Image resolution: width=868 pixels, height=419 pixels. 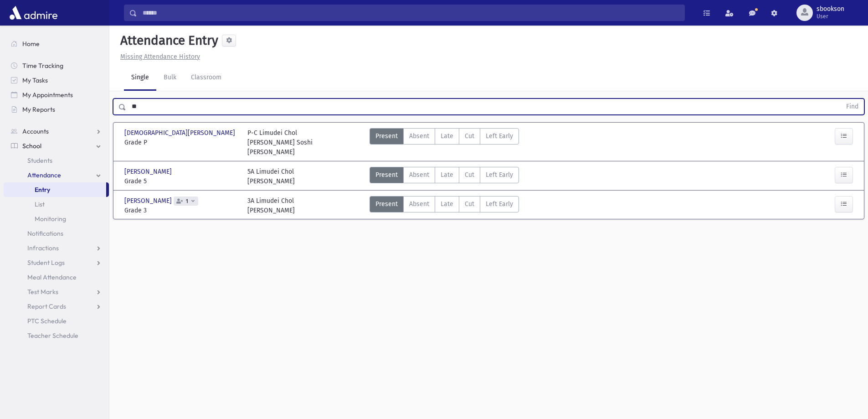 What do you see at coordinates (56, 248) in the screenshot?
I see `a: Infractions` at bounding box center [56, 248].